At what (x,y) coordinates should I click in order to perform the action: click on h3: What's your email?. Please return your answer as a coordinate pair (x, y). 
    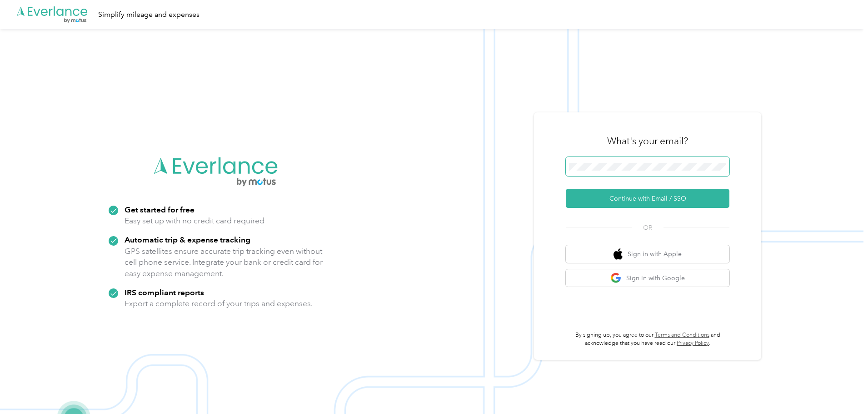
    Looking at the image, I should click on (648, 141).